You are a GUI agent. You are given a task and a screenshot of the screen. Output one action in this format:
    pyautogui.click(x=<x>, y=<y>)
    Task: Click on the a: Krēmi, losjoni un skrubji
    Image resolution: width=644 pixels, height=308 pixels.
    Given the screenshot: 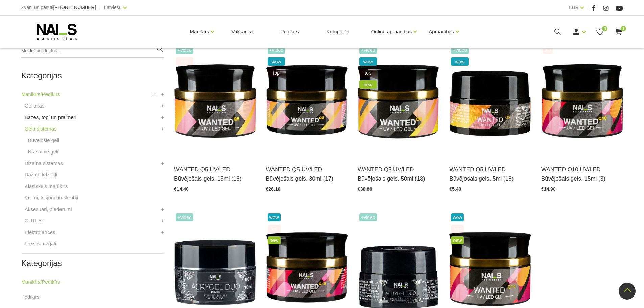 What is the action you would take?
    pyautogui.click(x=52, y=198)
    